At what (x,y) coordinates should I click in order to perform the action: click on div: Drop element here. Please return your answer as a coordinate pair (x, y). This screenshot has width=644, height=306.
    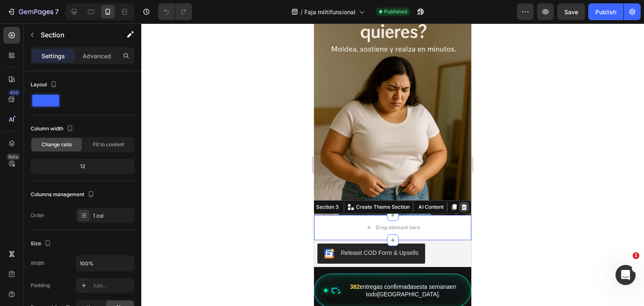
    Looking at the image, I should click on (84, 204).